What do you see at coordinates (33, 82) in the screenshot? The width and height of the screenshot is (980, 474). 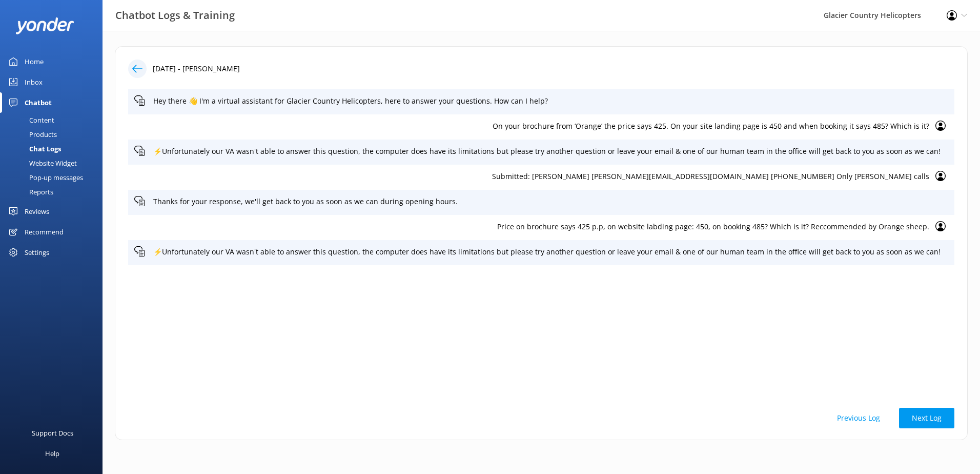 I see `div: Inbox` at bounding box center [33, 82].